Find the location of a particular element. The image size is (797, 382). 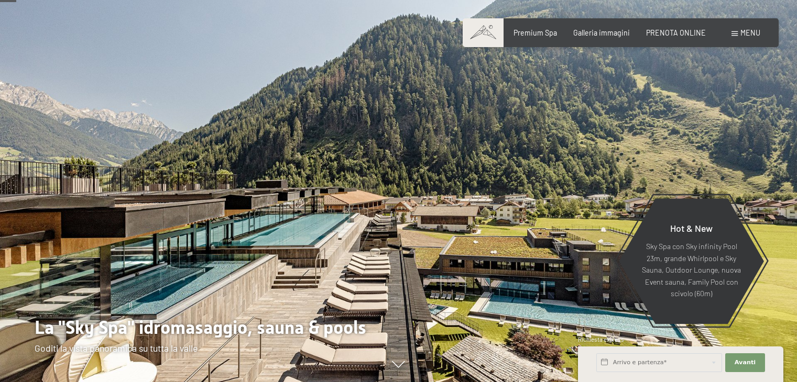

span: Menu is located at coordinates (750, 32).